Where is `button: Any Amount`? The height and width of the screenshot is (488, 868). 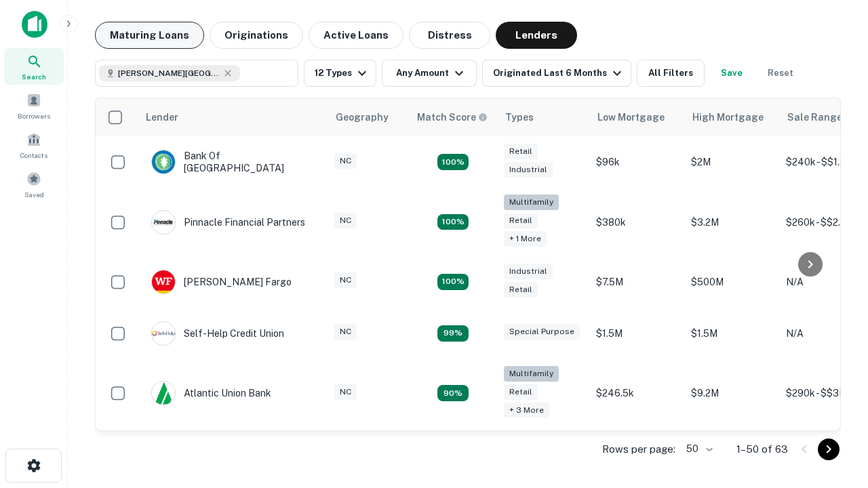
button: Any Amount is located at coordinates (429, 73).